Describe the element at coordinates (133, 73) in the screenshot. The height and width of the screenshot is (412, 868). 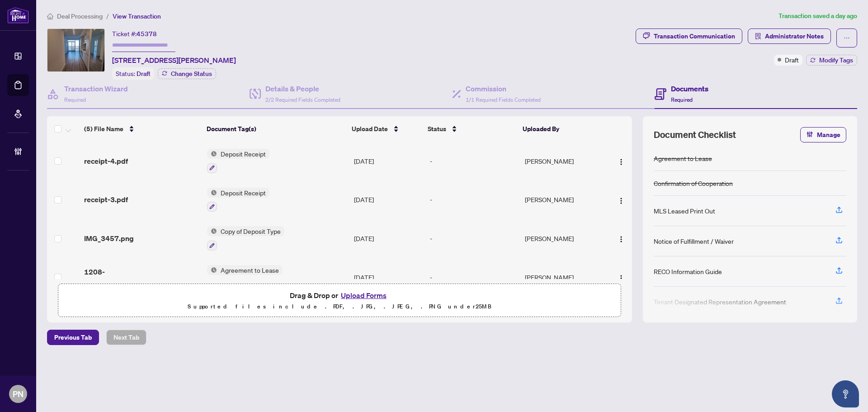
I see `div: Status:` at that location.